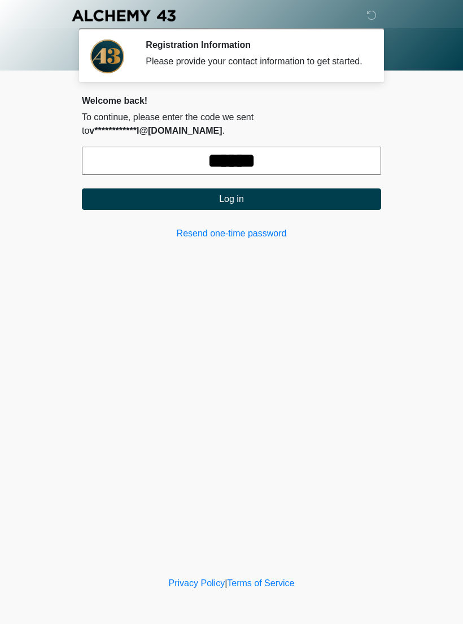 Image resolution: width=463 pixels, height=624 pixels. I want to click on div: Please provide your contact information to get started., so click(254, 61).